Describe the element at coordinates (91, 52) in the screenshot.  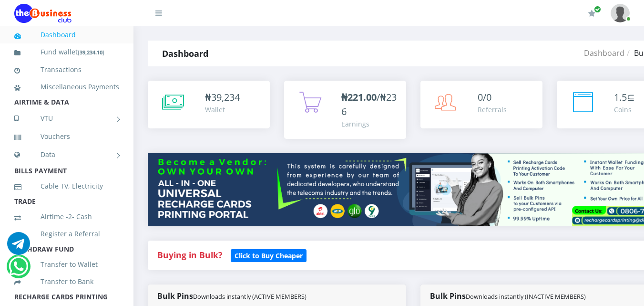
I see `b: 39,234.10` at that location.